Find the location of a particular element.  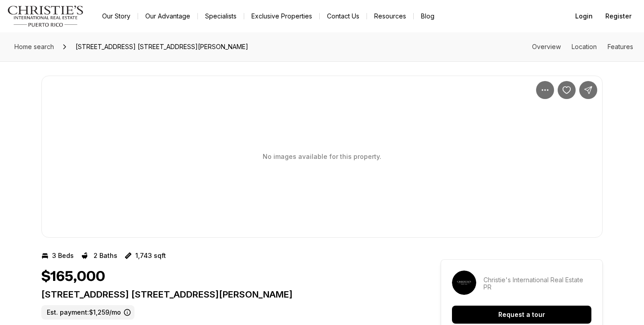

span: Register is located at coordinates (618, 16).